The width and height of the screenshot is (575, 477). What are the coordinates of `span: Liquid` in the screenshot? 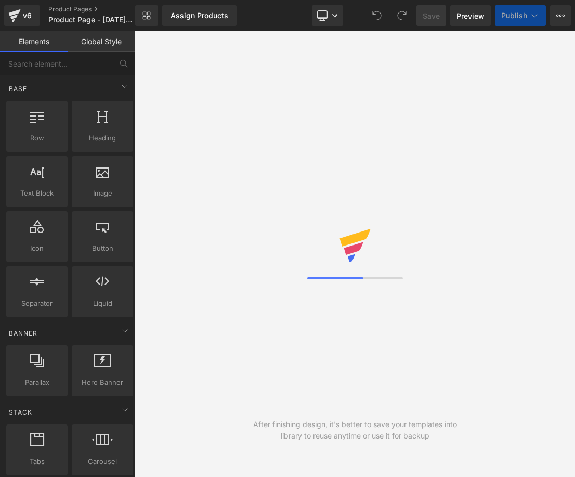 It's located at (103, 303).